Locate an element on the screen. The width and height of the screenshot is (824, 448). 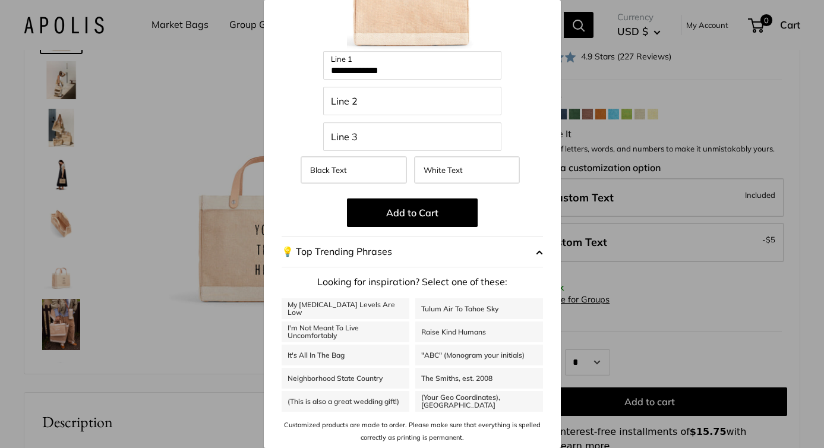
a: It's All In The Bag is located at coordinates (345, 355).